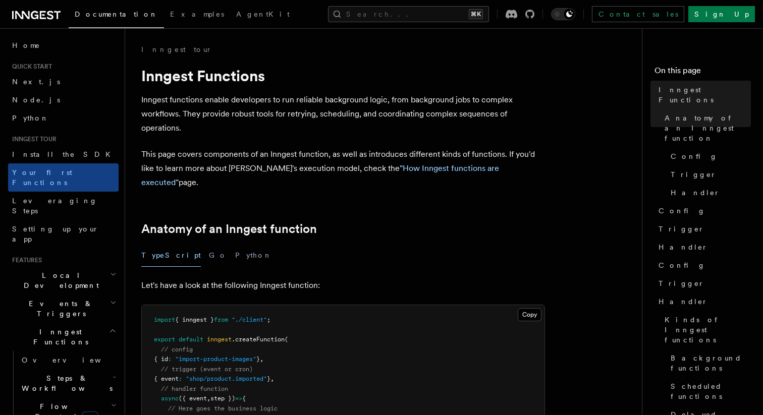 Image resolution: width=763 pixels, height=415 pixels. I want to click on a: Examples, so click(197, 15).